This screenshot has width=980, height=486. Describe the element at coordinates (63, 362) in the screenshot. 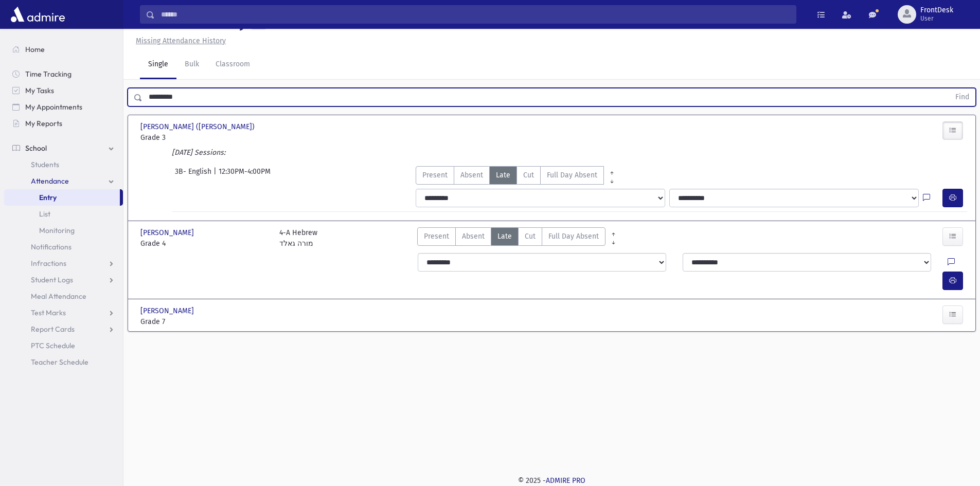

I see `a: Teacher Schedule` at that location.